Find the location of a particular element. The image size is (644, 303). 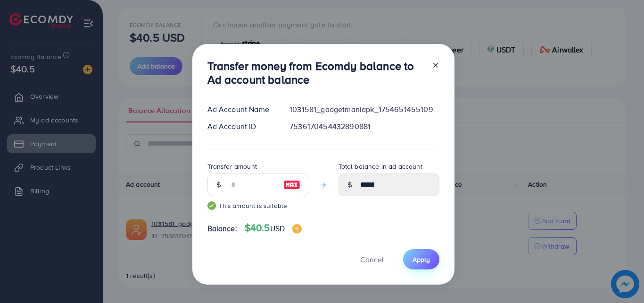

div: 1031581_gadgetmaniapk_1754651455109 is located at coordinates (364, 109).